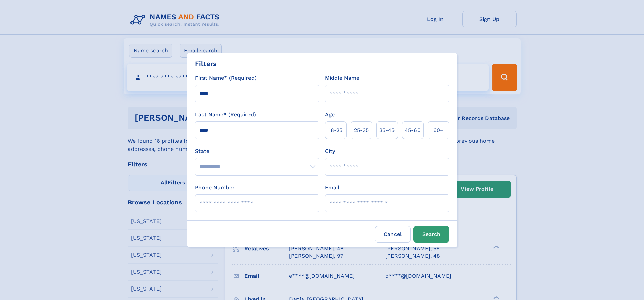 The height and width of the screenshot is (300, 644). I want to click on label: Cancel, so click(393, 234).